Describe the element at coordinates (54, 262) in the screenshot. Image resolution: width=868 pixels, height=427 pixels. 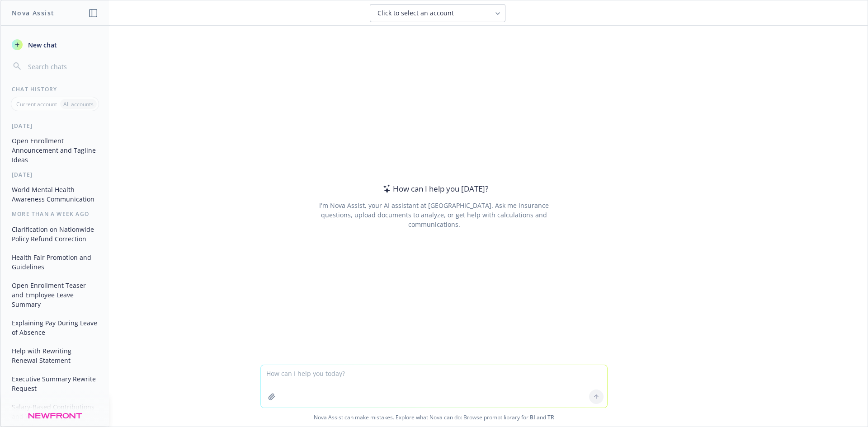
I see `button: Health Fair Promotion and Guidelines` at that location.